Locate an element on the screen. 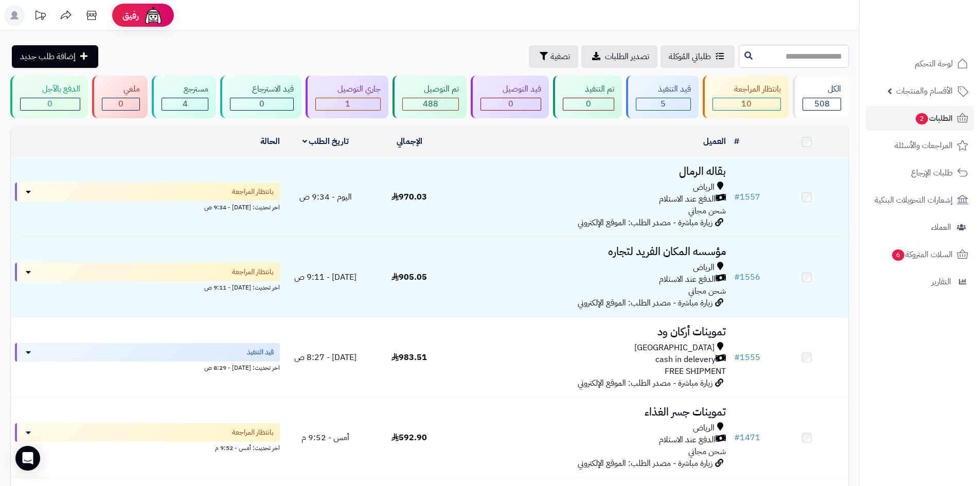 This screenshot has width=980, height=486. span: 983.51 is located at coordinates (409, 358).